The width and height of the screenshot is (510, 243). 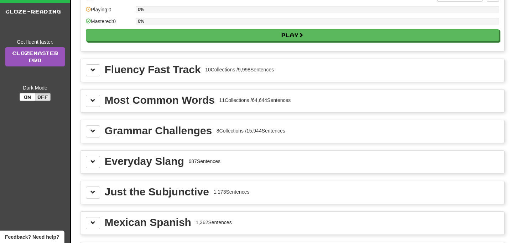 I want to click on div: 1,173 Sentences, so click(x=231, y=192).